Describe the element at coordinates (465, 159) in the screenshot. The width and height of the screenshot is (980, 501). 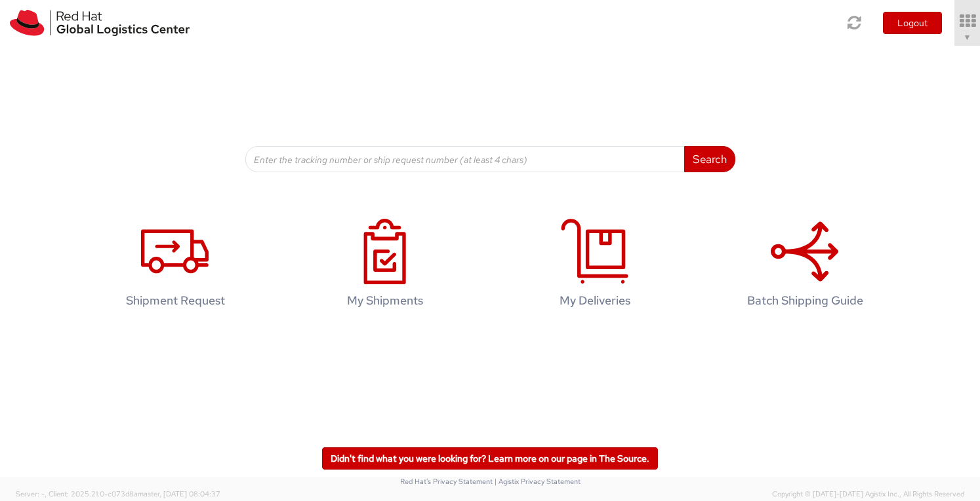
I see `input: Enter the tracking number or ship request number (at least 4 chars)` at that location.